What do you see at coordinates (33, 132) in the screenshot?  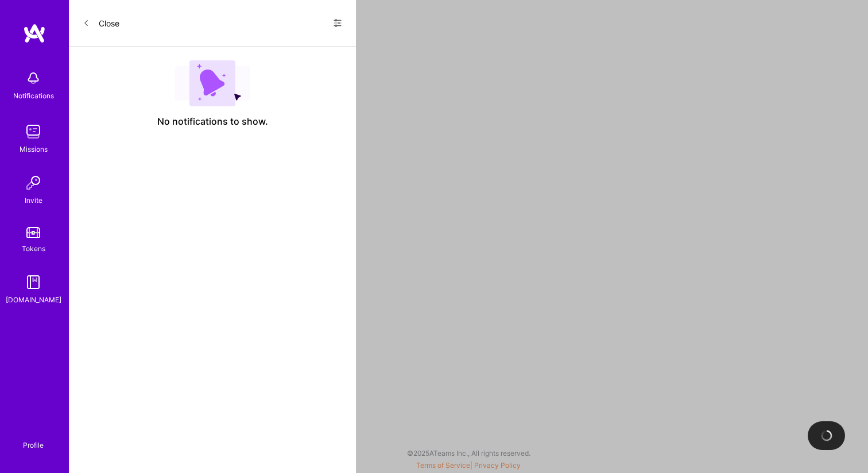 I see `img: teamwork` at bounding box center [33, 132].